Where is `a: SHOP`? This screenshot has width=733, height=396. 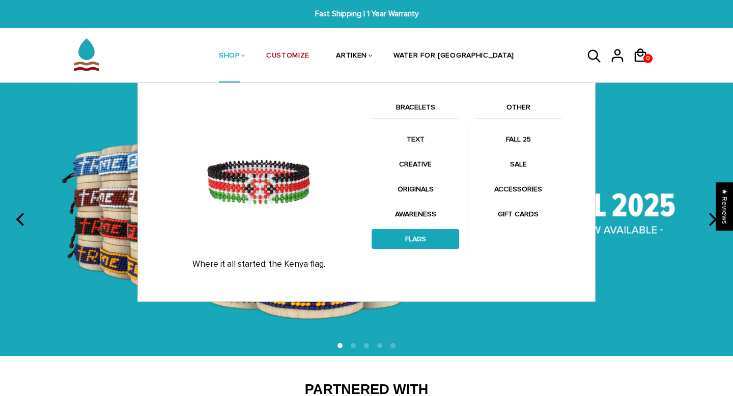
a: SHOP is located at coordinates (229, 57).